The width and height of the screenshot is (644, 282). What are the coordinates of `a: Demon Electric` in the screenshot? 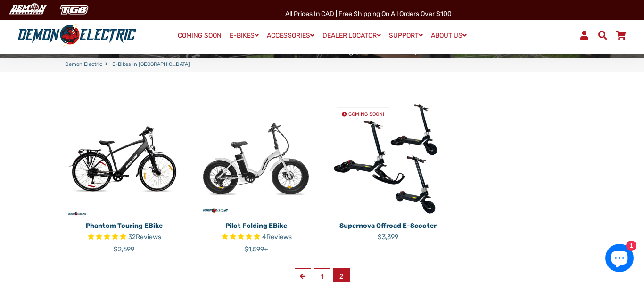 It's located at (83, 64).